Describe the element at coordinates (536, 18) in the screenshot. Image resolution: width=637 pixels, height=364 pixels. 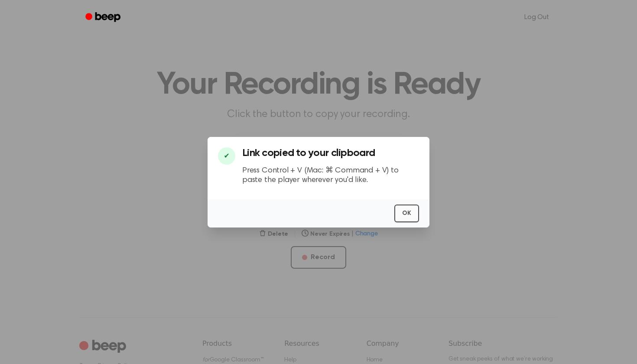
I see `a: Log Out` at that location.